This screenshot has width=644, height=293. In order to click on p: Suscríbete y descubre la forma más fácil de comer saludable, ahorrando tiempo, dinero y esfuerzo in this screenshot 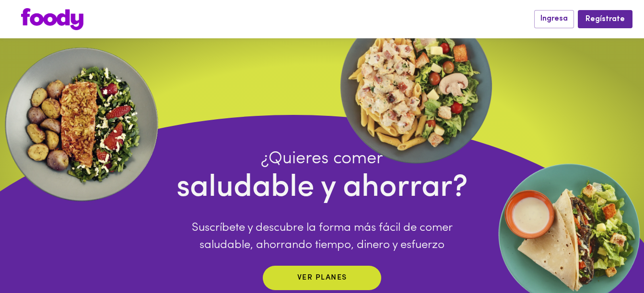, I will do `click(322, 237)`.